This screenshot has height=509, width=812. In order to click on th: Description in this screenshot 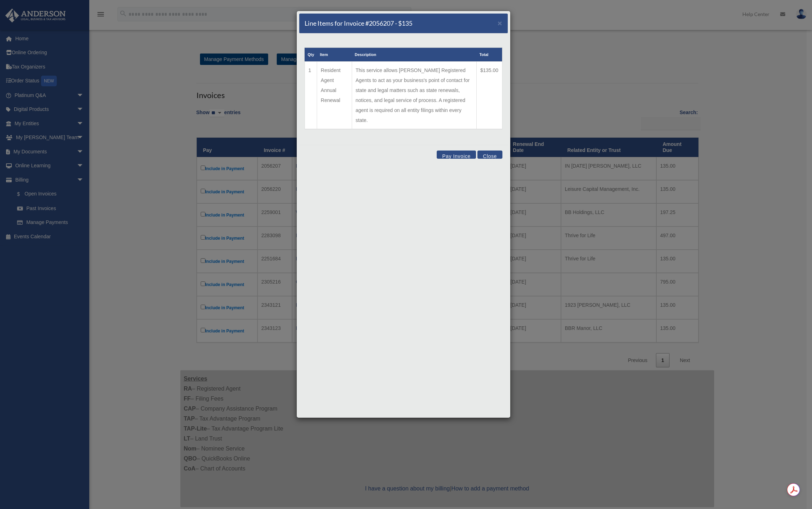, I will do `click(414, 54)`.